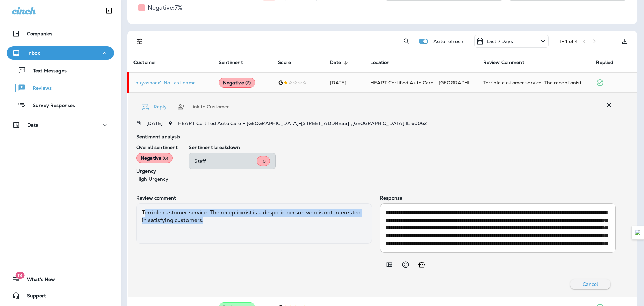 The height and width of the screenshot is (306, 644). I want to click on button: Support, so click(61, 296).